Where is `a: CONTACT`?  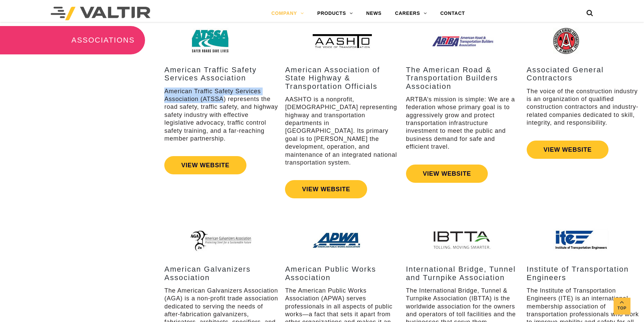 a: CONTACT is located at coordinates (452, 13).